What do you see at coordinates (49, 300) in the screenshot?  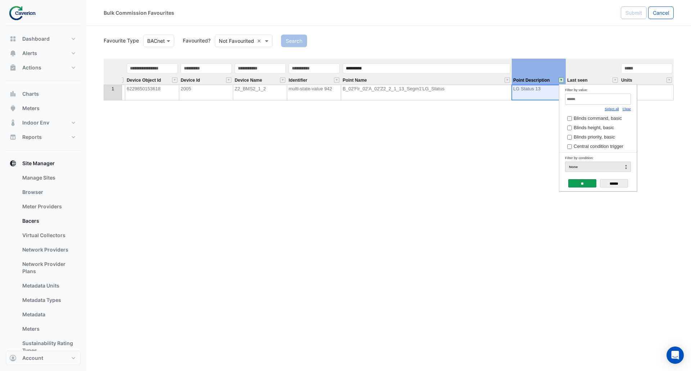 I see `a: Metadata Types` at bounding box center [49, 300].